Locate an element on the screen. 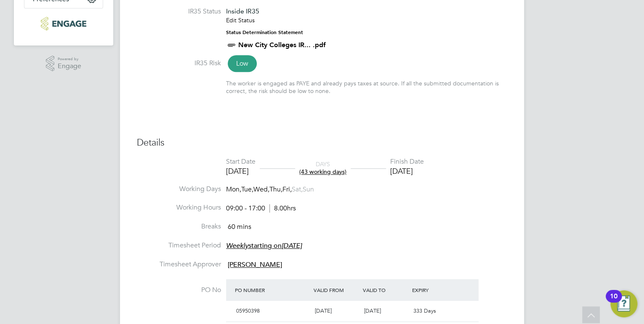  div: Finish Date is located at coordinates (407, 162).